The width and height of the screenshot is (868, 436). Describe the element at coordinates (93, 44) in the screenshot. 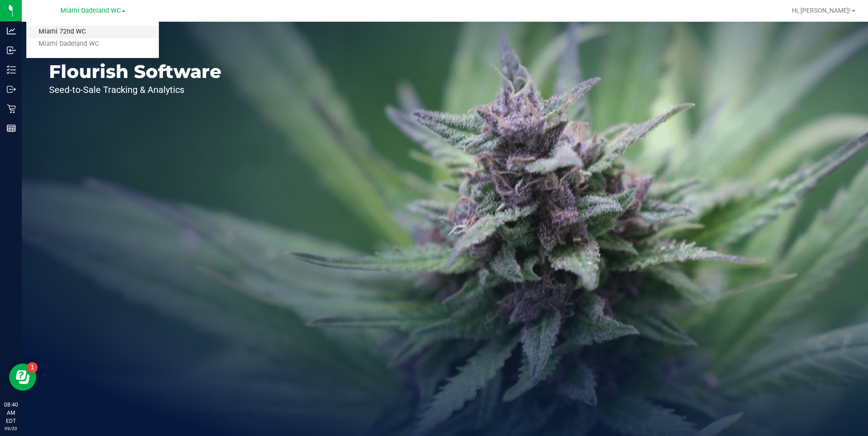

I see `a: Miami Dadeland WC` at that location.